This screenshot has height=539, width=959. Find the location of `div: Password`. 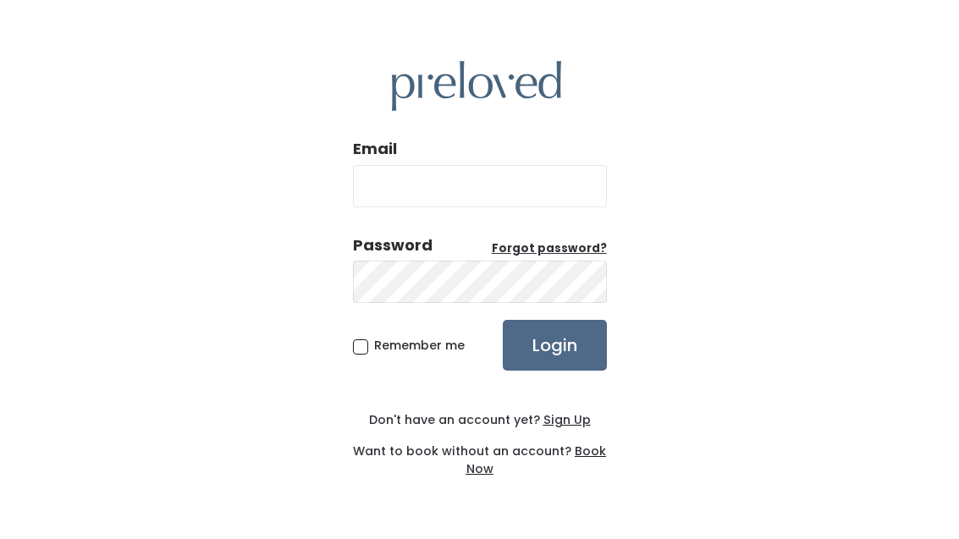

div: Password is located at coordinates (393, 246).